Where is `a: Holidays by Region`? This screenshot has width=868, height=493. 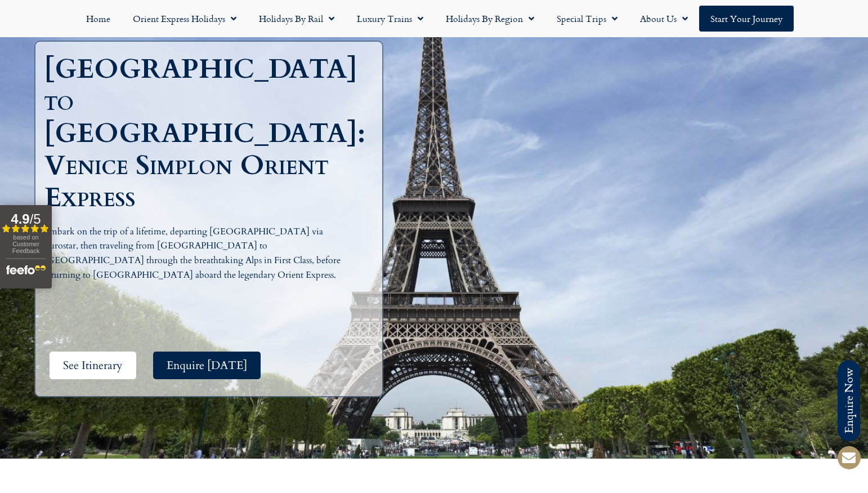
a: Holidays by Region is located at coordinates (490, 19).